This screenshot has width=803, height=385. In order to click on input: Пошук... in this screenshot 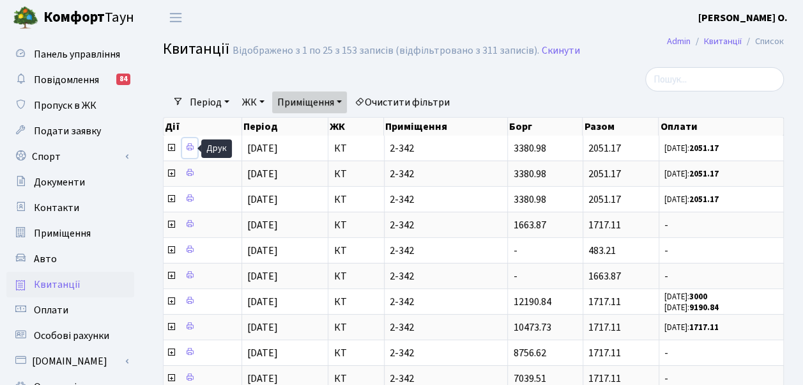, I will do `click(714, 79)`.